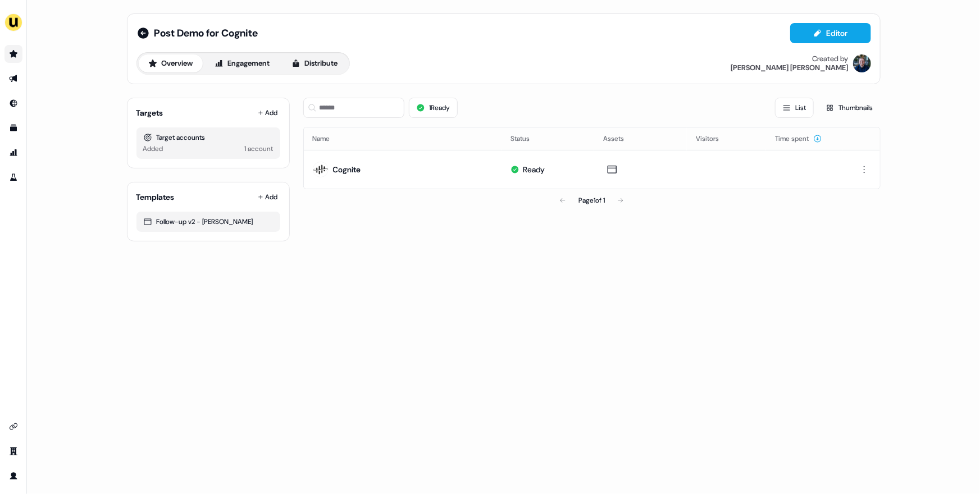 The height and width of the screenshot is (494, 980). What do you see at coordinates (13, 177) in the screenshot?
I see `a: Go to experiments` at bounding box center [13, 177].